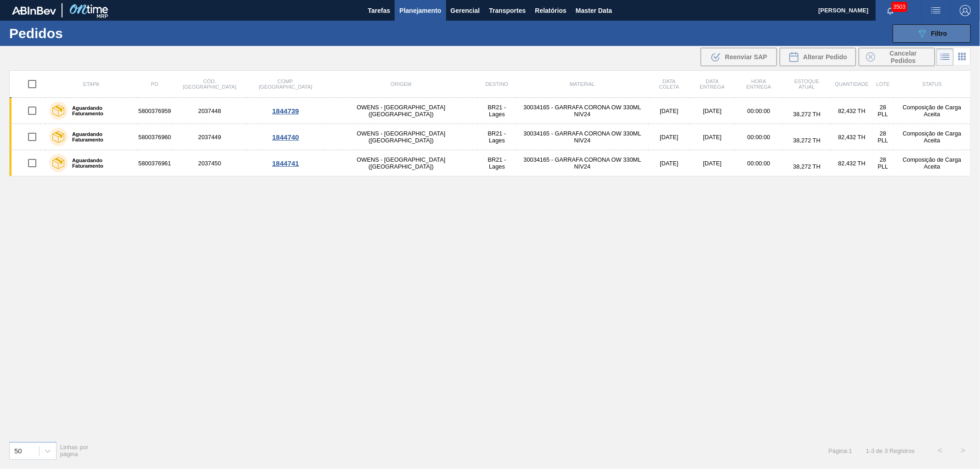 The image size is (980, 469). I want to click on span: Cancelar Pedidos, so click(903, 57).